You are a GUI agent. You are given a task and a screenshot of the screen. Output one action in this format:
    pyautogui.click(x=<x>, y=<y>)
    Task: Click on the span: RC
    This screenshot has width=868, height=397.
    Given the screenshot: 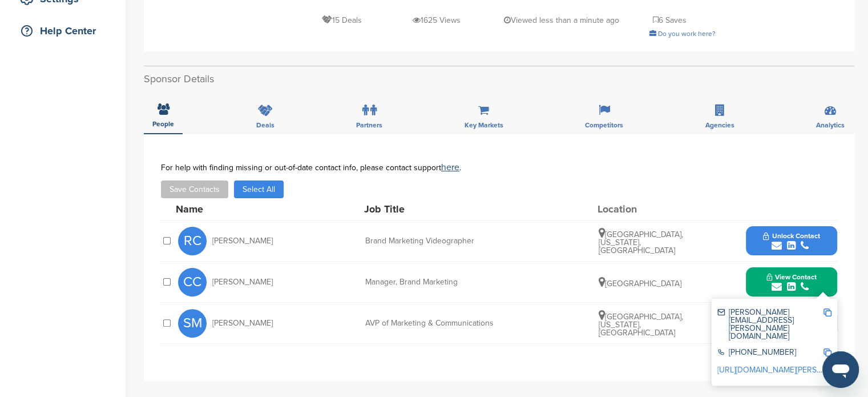 What is the action you would take?
    pyautogui.click(x=193, y=241)
    